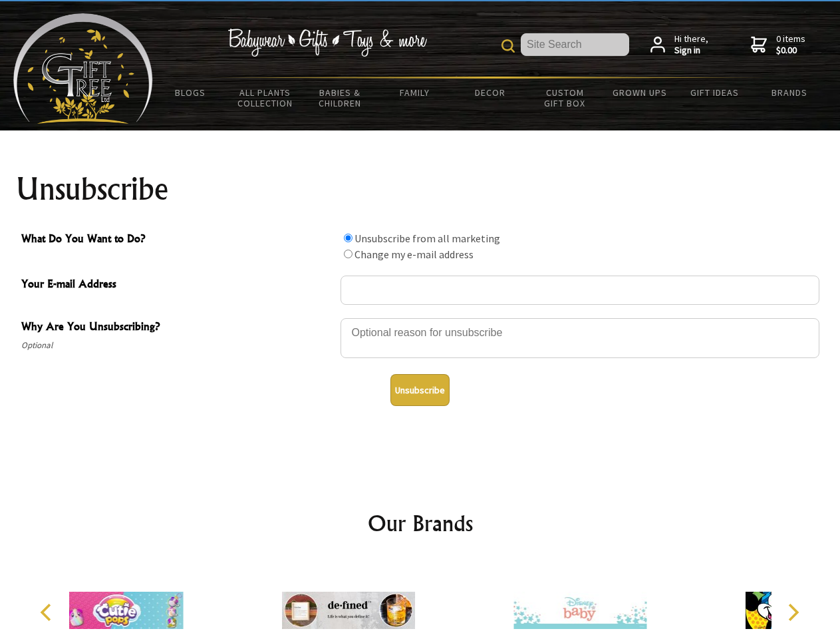 The height and width of the screenshot is (639, 840). I want to click on textarea: Why Are You Unsubscribing?, so click(580, 338).